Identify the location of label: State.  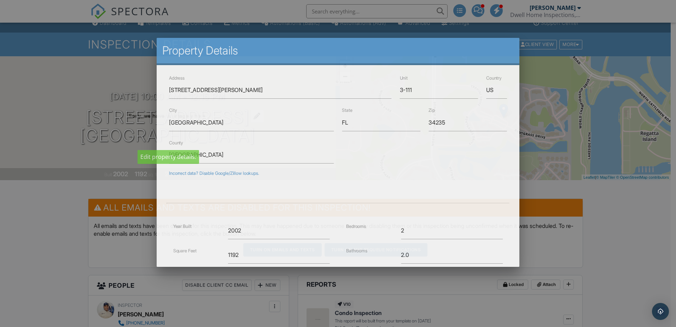
(347, 110).